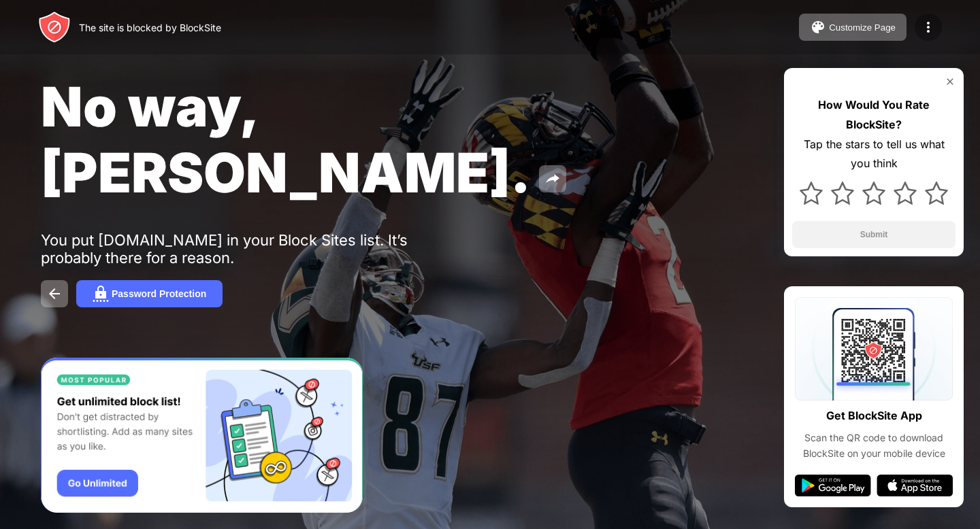  I want to click on img: header-logo.svg, so click(55, 27).